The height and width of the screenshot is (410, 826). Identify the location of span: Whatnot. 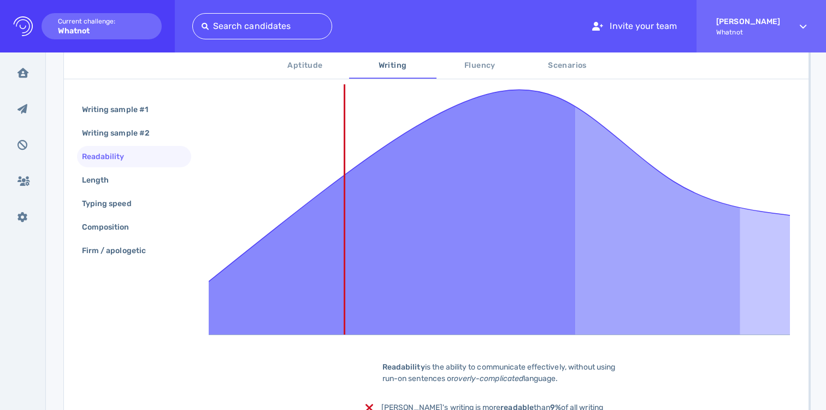
(748, 32).